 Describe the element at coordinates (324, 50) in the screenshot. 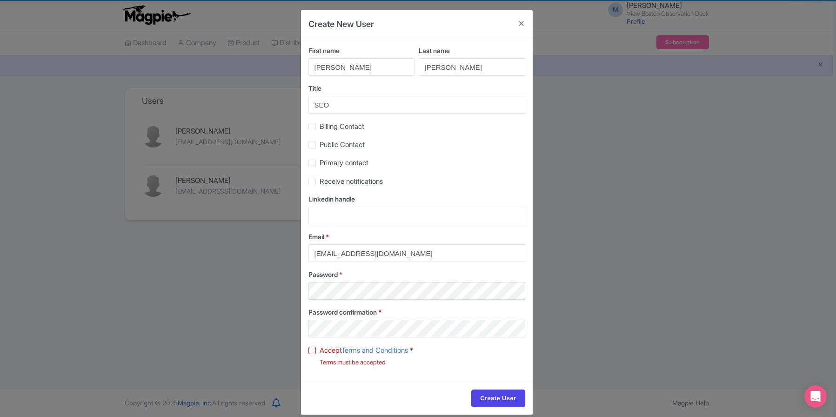

I see `span: First name` at that location.